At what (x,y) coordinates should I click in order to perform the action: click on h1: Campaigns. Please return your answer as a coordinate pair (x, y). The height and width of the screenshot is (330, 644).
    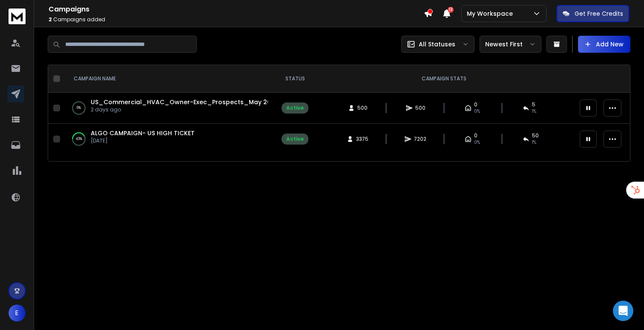
    Looking at the image, I should click on (236, 9).